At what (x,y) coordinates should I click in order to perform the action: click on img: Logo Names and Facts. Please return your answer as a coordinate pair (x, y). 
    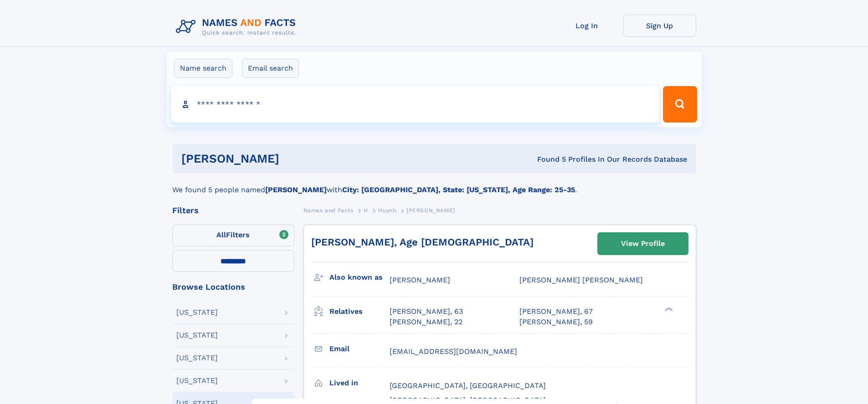
    Looking at the image, I should click on (238, 27).